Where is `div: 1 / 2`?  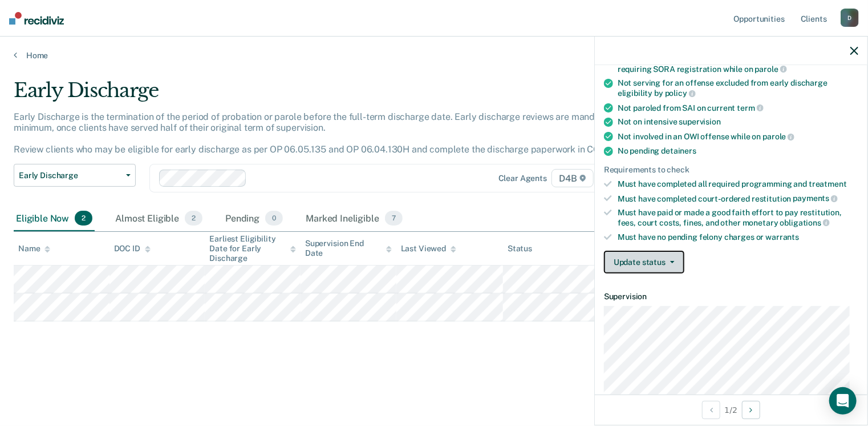
div: 1 / 2 is located at coordinates (732, 410).